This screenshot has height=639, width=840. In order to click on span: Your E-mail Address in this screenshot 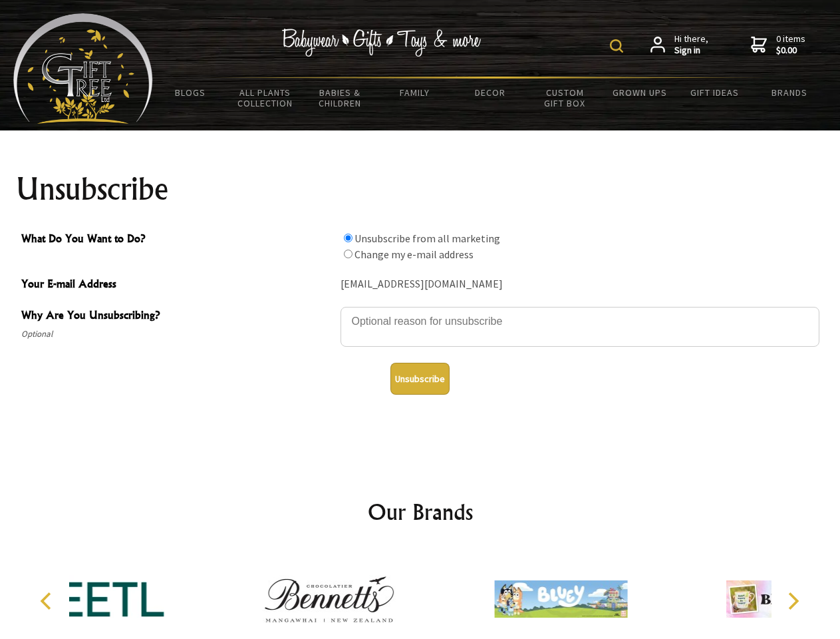, I will do `click(178, 285)`.